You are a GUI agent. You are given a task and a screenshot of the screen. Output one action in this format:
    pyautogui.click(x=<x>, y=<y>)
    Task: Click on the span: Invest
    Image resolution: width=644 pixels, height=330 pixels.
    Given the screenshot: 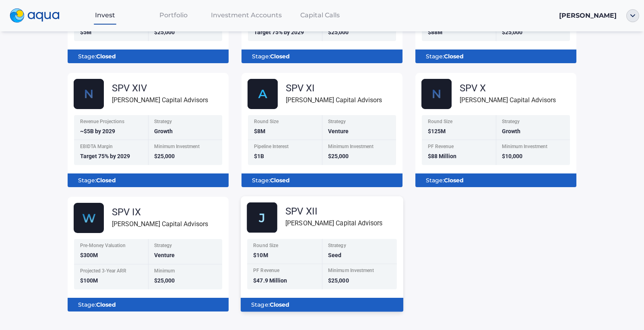 What is the action you would take?
    pyautogui.click(x=105, y=15)
    